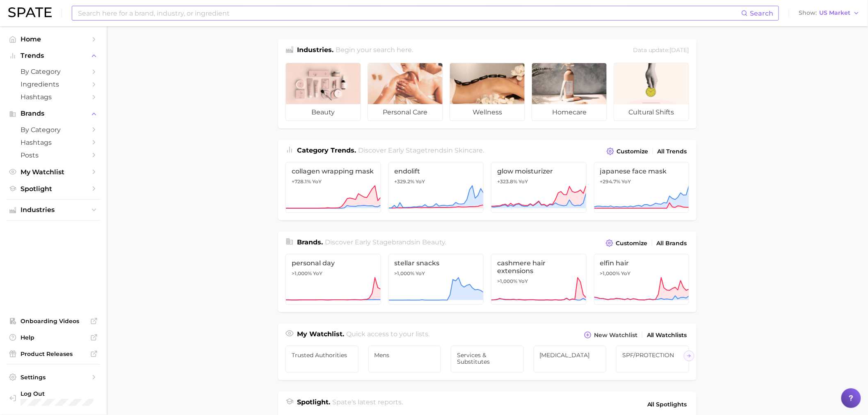 This screenshot has width=868, height=415. I want to click on a: SPF/PROTECTION, so click(652, 359).